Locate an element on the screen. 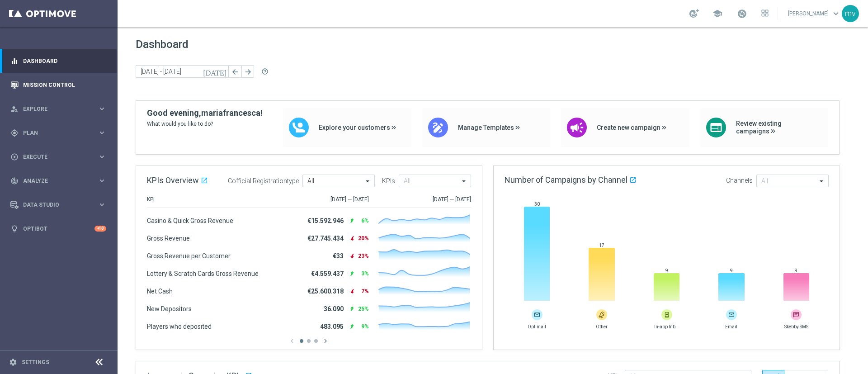  div: Data Studio is located at coordinates (54, 205).